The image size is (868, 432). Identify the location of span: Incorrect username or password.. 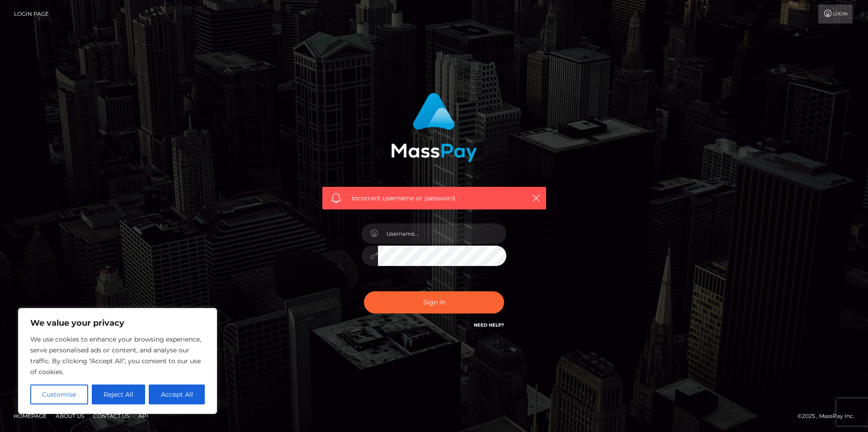
(434, 198).